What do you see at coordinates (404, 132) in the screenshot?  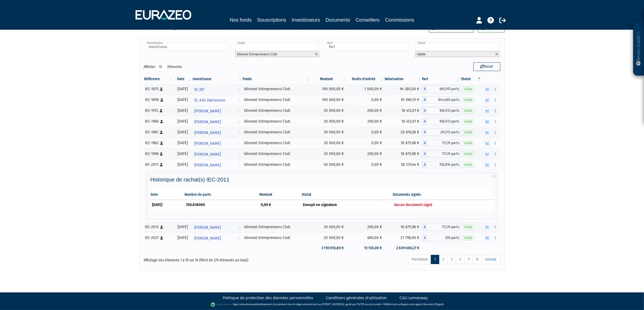 I see `td: 28 676,58 €` at bounding box center [404, 132].